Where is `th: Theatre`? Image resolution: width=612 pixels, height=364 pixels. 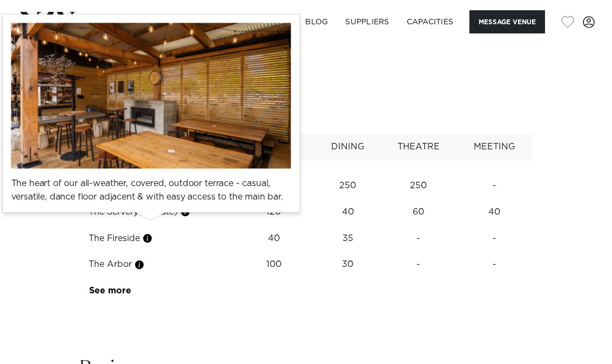
th: Theatre is located at coordinates (418, 147).